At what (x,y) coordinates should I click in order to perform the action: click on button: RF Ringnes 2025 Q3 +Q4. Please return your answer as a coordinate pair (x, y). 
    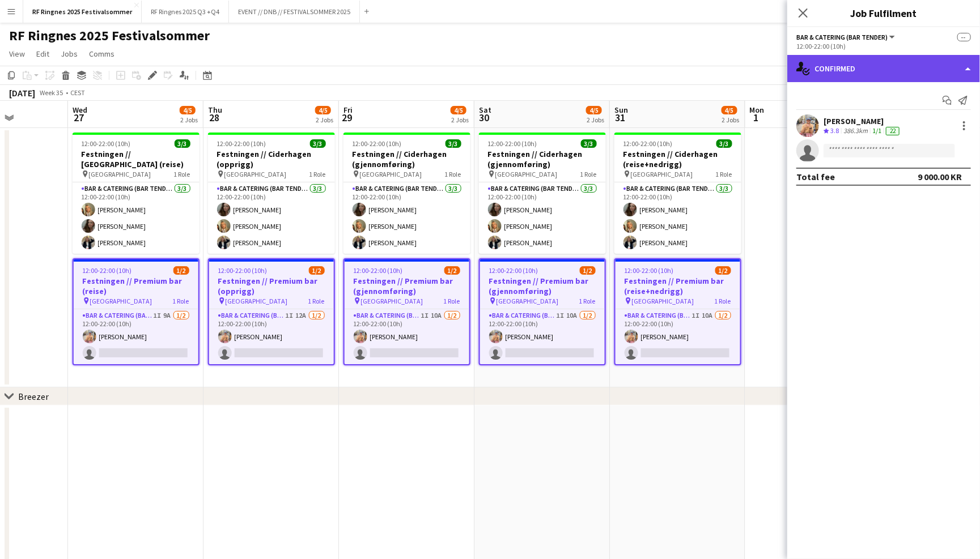
    Looking at the image, I should click on (186, 11).